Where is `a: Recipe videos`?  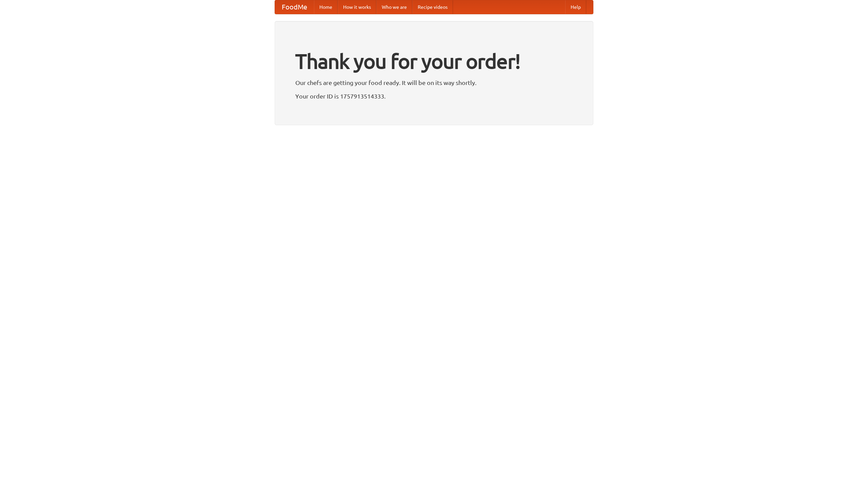 a: Recipe videos is located at coordinates (433, 7).